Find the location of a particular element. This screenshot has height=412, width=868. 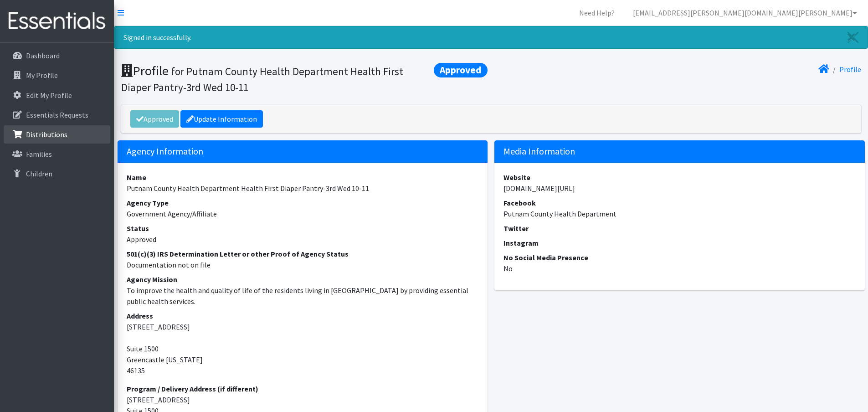

a: Distributions is located at coordinates (57, 134).